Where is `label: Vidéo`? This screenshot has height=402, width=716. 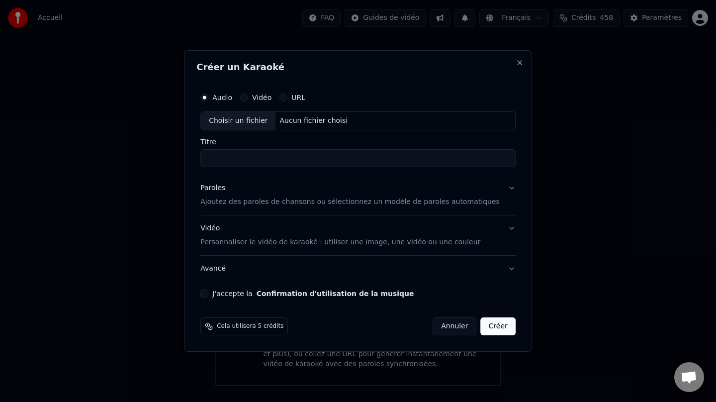 label: Vidéo is located at coordinates (261, 97).